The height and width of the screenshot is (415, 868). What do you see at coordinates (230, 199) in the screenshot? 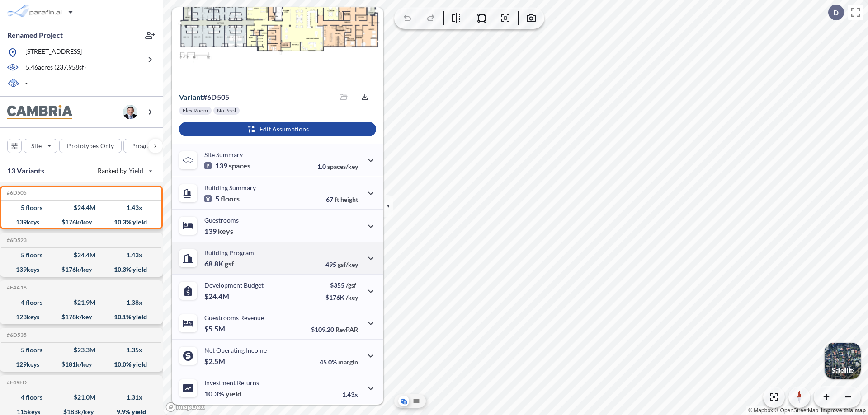
I see `span: floors` at bounding box center [230, 199].